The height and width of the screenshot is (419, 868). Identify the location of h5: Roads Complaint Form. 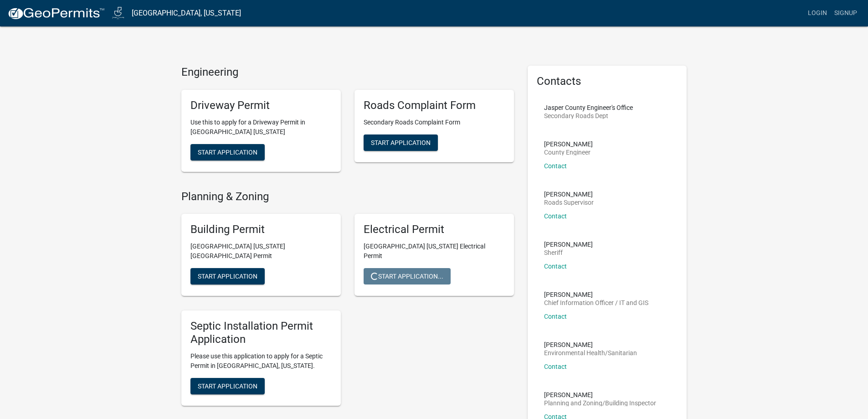
(434, 105).